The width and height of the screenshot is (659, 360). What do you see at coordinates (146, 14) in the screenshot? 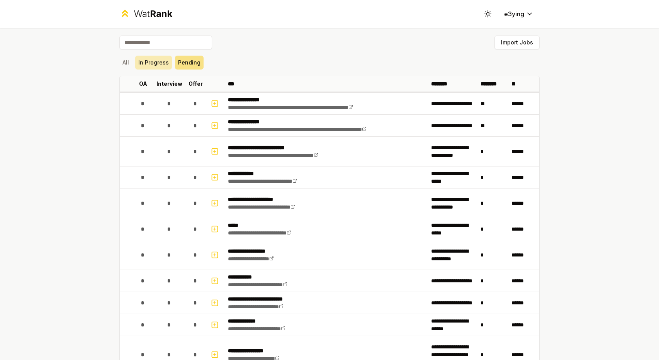
I see `a: WatRank` at bounding box center [146, 14].